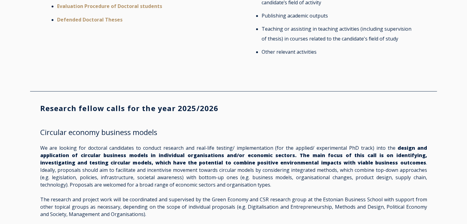 The image size is (467, 224). Describe the element at coordinates (234, 207) in the screenshot. I see `p: The research and project work will be coordinated and supervised by the Green Economy and CSR res...` at that location.